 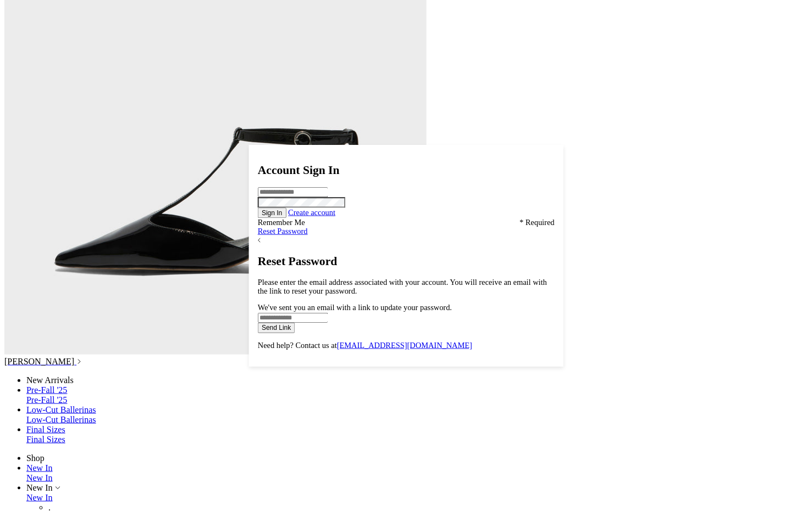 I want to click on p: Need help? Contact us at, so click(x=406, y=346).